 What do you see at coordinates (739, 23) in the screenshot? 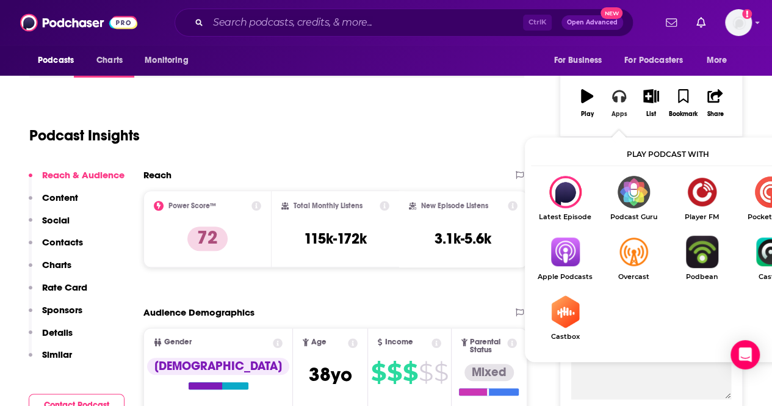
I see `button: Show profile menu` at bounding box center [739, 23].